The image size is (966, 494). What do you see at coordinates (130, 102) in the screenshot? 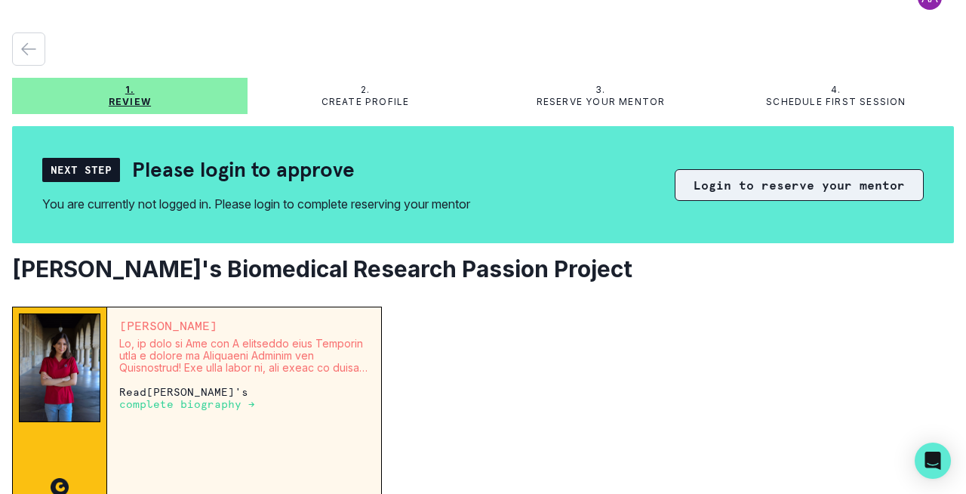
I see `p: Review` at bounding box center [130, 102].